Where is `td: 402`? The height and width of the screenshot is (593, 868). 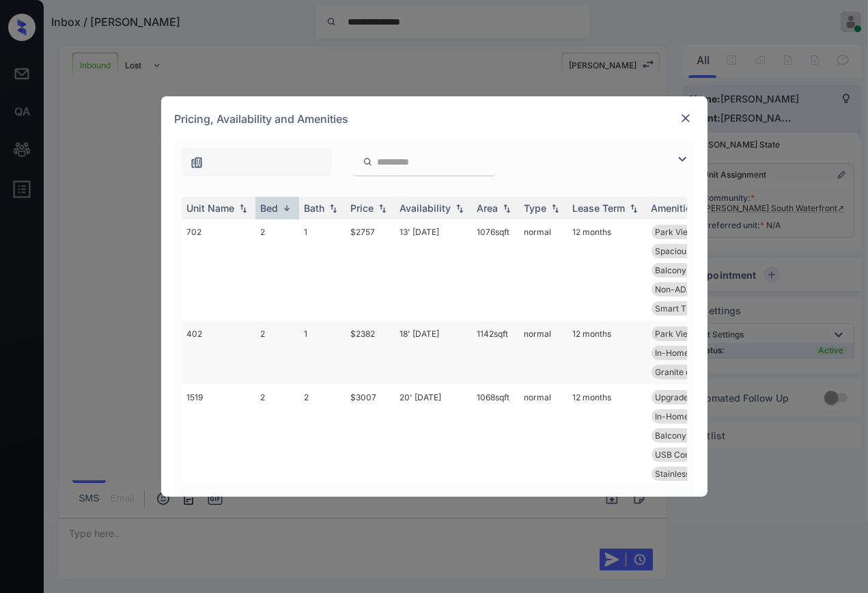
td: 402 is located at coordinates (219, 352).